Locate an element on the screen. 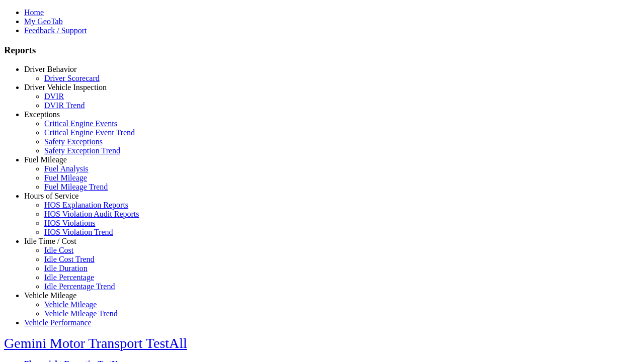 The height and width of the screenshot is (362, 644). a: HOS Violations is located at coordinates (69, 223).